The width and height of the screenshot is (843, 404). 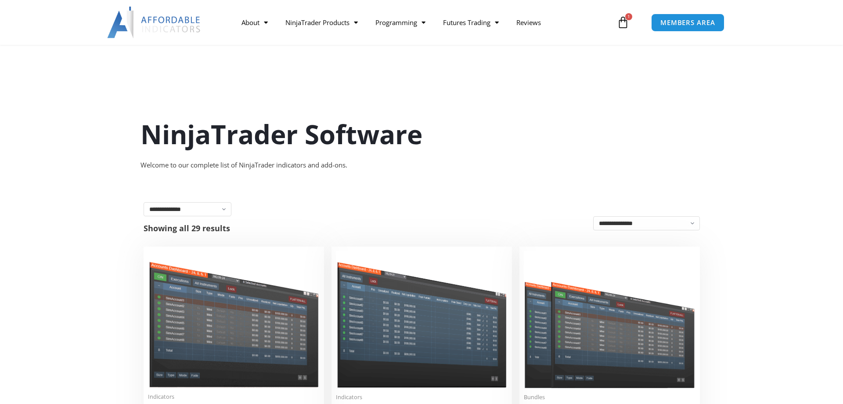 What do you see at coordinates (471, 22) in the screenshot?
I see `a: Futures Trading` at bounding box center [471, 22].